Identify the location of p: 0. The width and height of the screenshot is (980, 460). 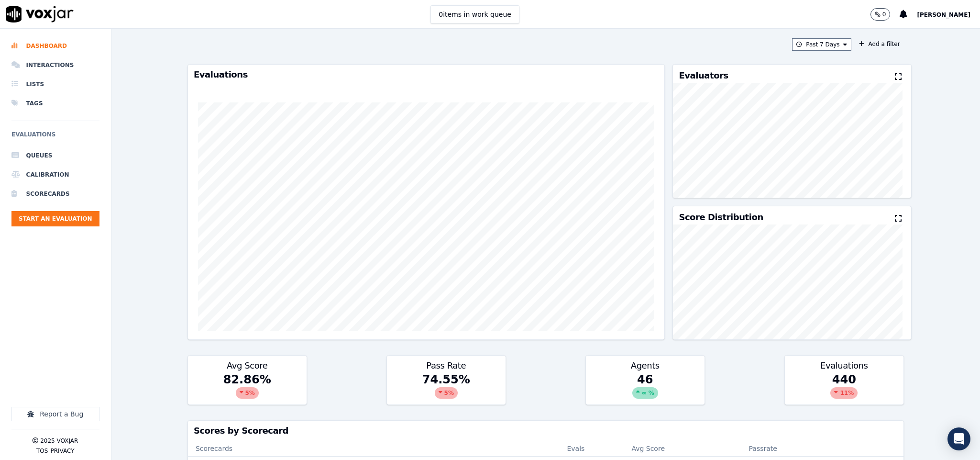
(884, 14).